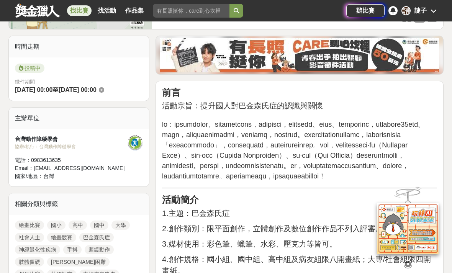 This screenshot has width=452, height=273. Describe the element at coordinates (30, 238) in the screenshot. I see `a: 社會人士` at that location.